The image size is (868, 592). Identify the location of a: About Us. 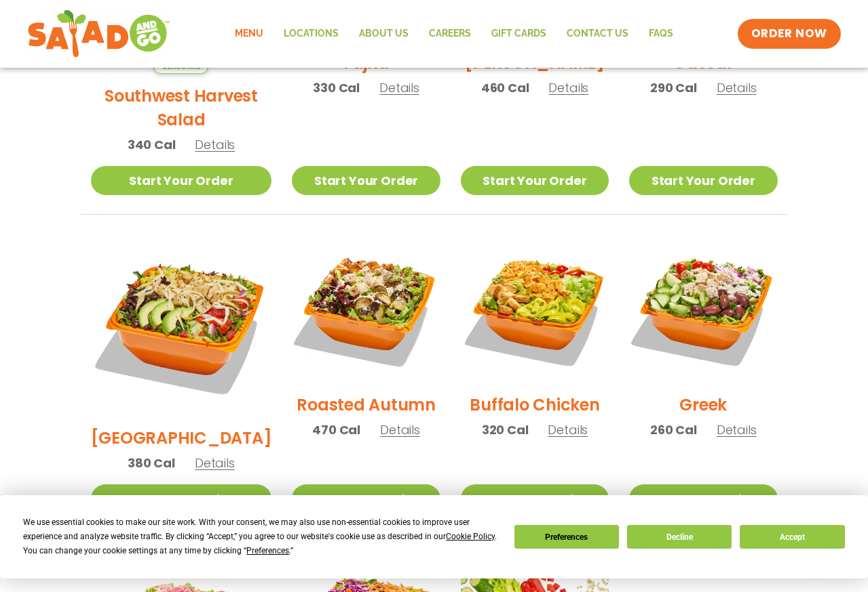
(383, 34).